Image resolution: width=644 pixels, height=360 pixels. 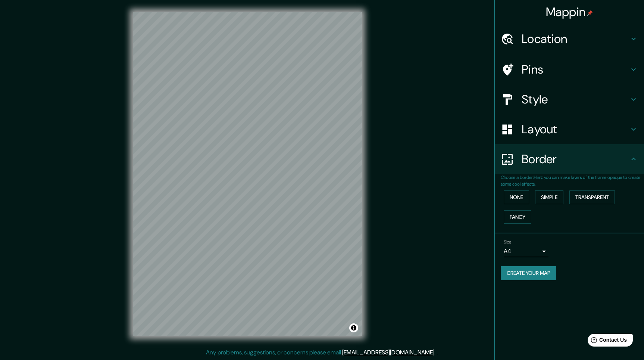 I want to click on img: pin-icon.png, so click(x=590, y=13).